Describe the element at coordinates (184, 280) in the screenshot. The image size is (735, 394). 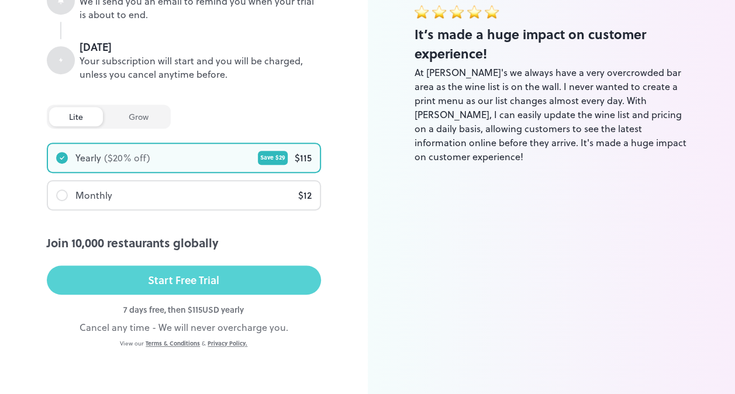
I see `button: Start Free Trial` at that location.